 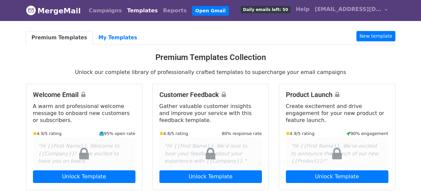 What do you see at coordinates (118, 38) in the screenshot?
I see `a: My Templates` at bounding box center [118, 38].